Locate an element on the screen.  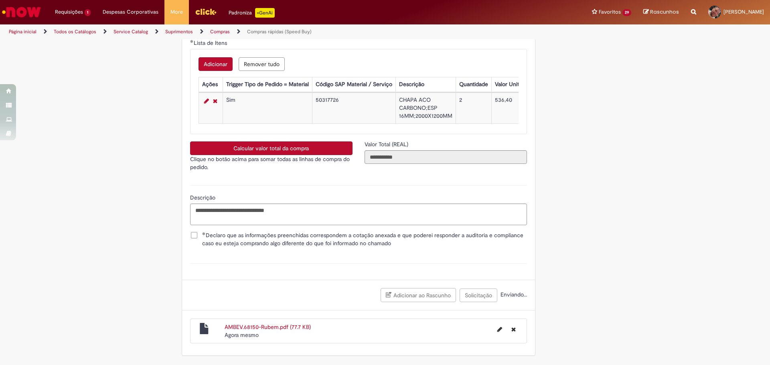
time: 29/08/2025 09:44:10 is located at coordinates (241, 335).